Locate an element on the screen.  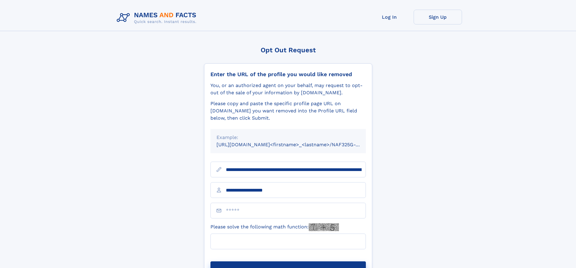
a: Log In is located at coordinates (389, 17).